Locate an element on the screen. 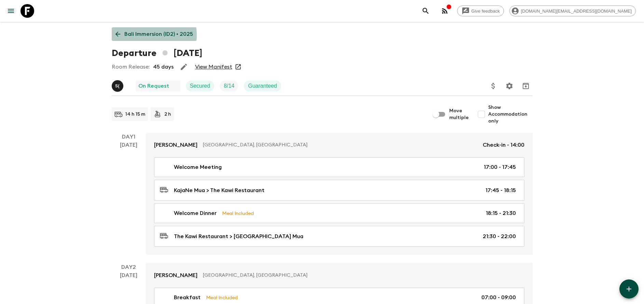 This screenshot has height=304, width=644. button: Settings is located at coordinates (509, 86).